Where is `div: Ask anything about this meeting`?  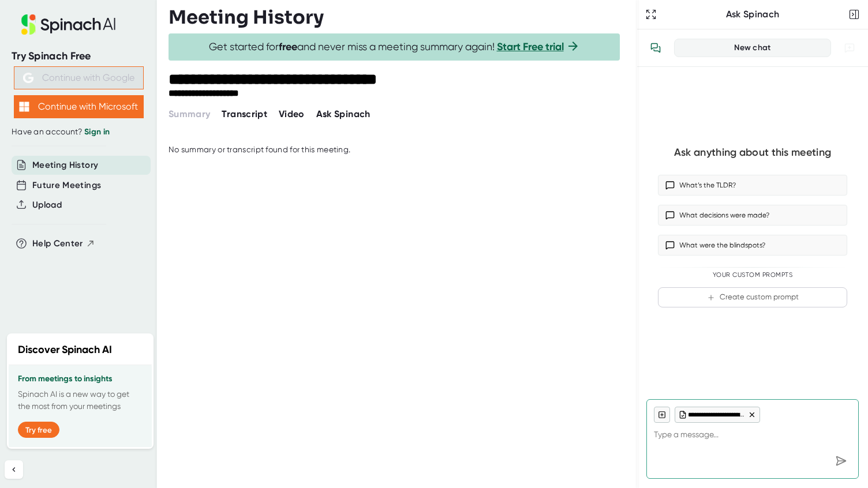
div: Ask anything about this meeting is located at coordinates (753, 153).